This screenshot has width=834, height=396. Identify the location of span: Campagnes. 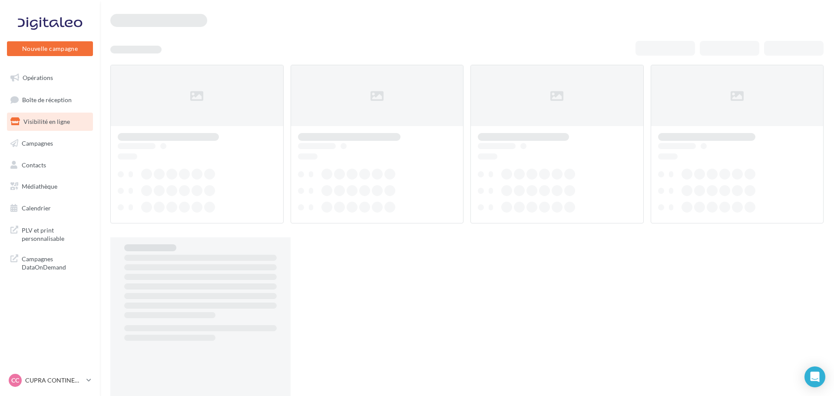
(37, 143).